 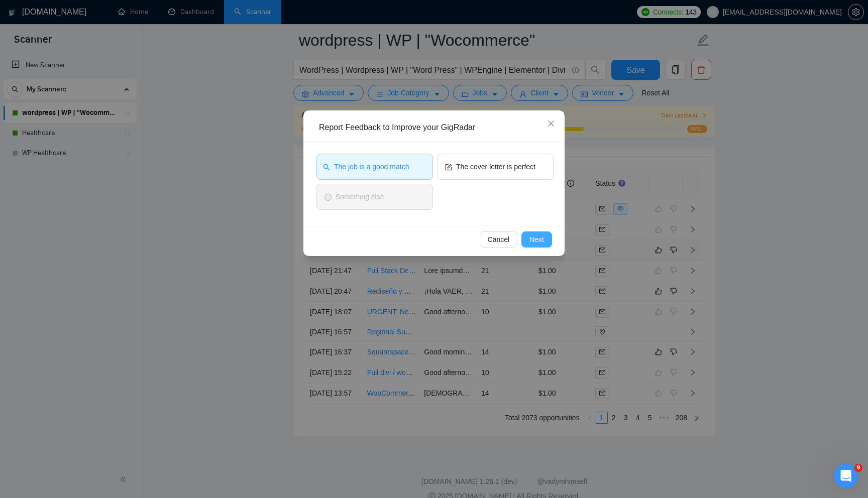 What do you see at coordinates (536, 240) in the screenshot?
I see `span: Next` at bounding box center [536, 240].